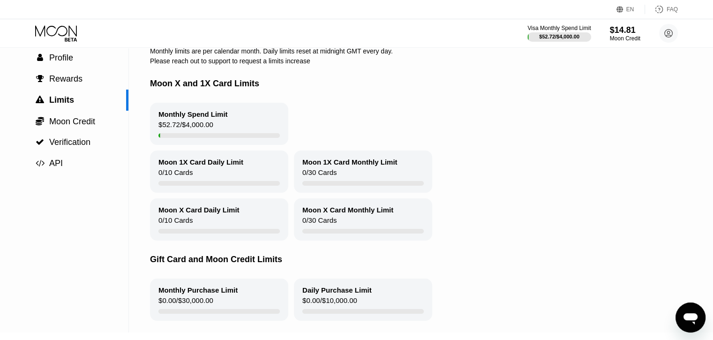 This screenshot has height=340, width=713. What do you see at coordinates (186, 302) in the screenshot?
I see `div: $0.00 / $30,000.00` at bounding box center [186, 302].